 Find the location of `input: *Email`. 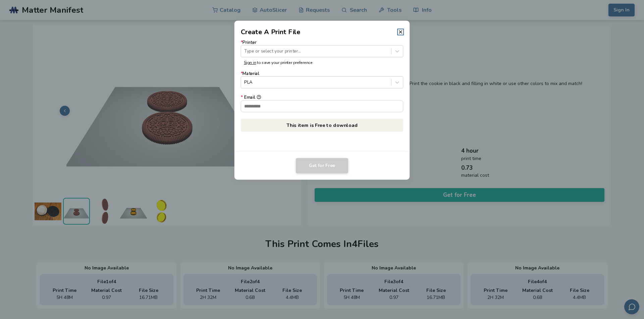

input: *Email is located at coordinates (322, 106).